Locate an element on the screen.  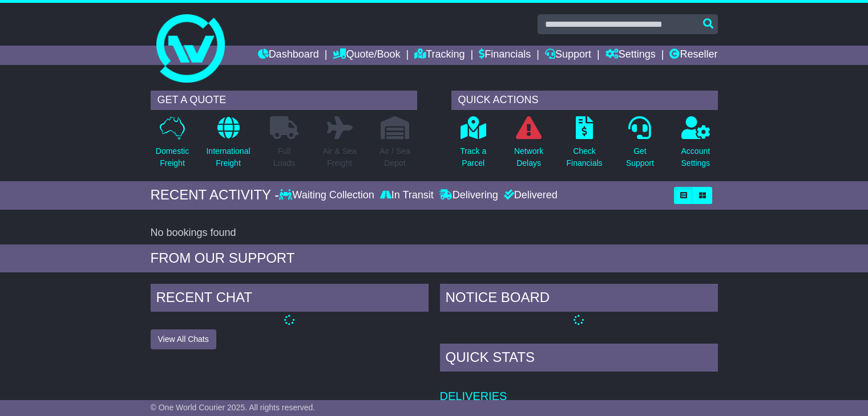
div: No bookings found is located at coordinates (435, 233).